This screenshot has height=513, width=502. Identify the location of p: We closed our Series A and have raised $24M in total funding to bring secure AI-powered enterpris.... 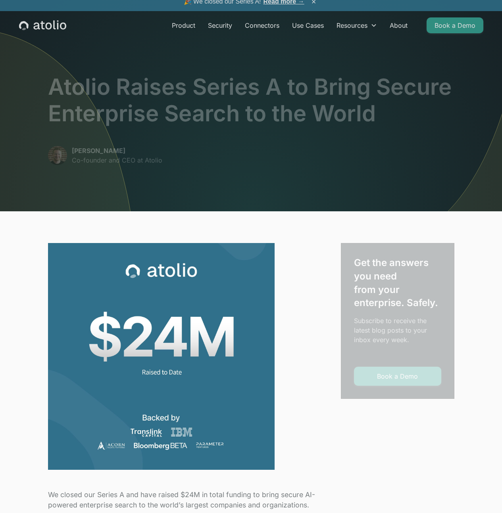
(190, 500).